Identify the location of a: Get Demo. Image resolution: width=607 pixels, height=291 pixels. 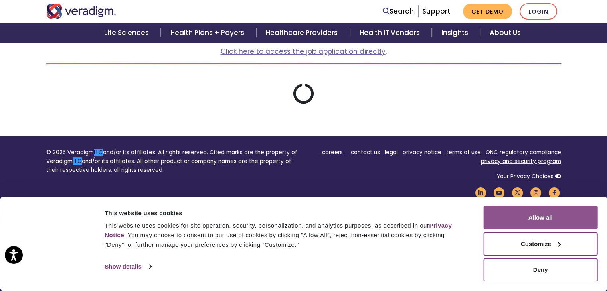
(487, 11).